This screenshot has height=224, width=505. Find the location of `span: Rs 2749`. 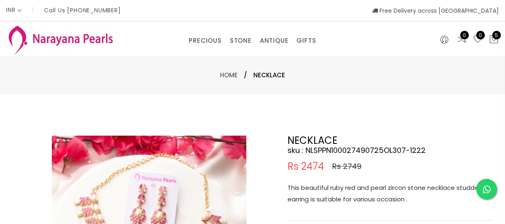

span: Rs 2749 is located at coordinates (347, 167).